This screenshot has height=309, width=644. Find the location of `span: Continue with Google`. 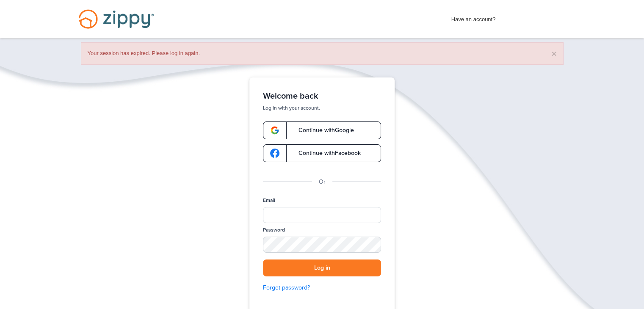

span: Continue with Google is located at coordinates (322, 130).